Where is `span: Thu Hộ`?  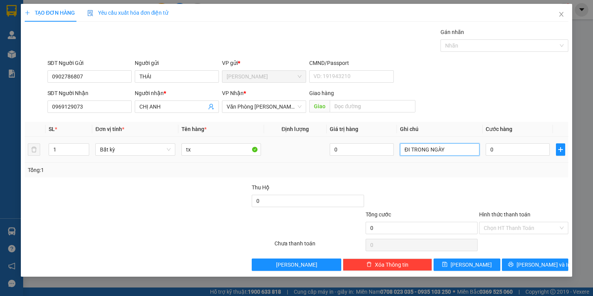
span: Thu Hộ is located at coordinates (261, 187).